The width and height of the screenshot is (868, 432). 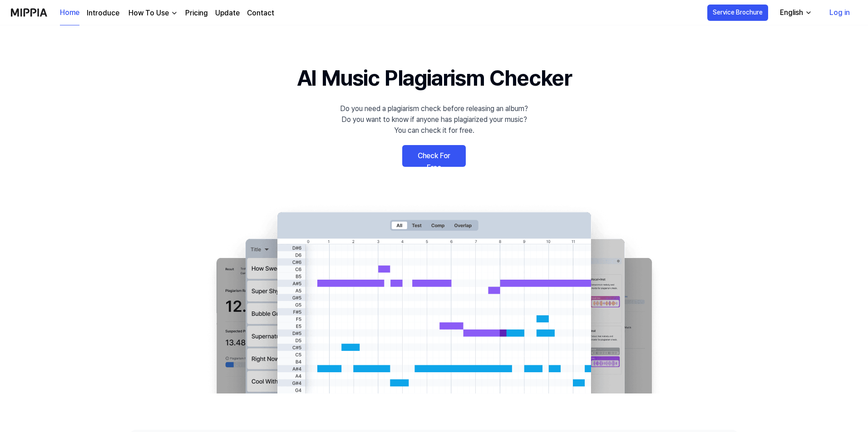 I want to click on a: Introduce, so click(x=103, y=13).